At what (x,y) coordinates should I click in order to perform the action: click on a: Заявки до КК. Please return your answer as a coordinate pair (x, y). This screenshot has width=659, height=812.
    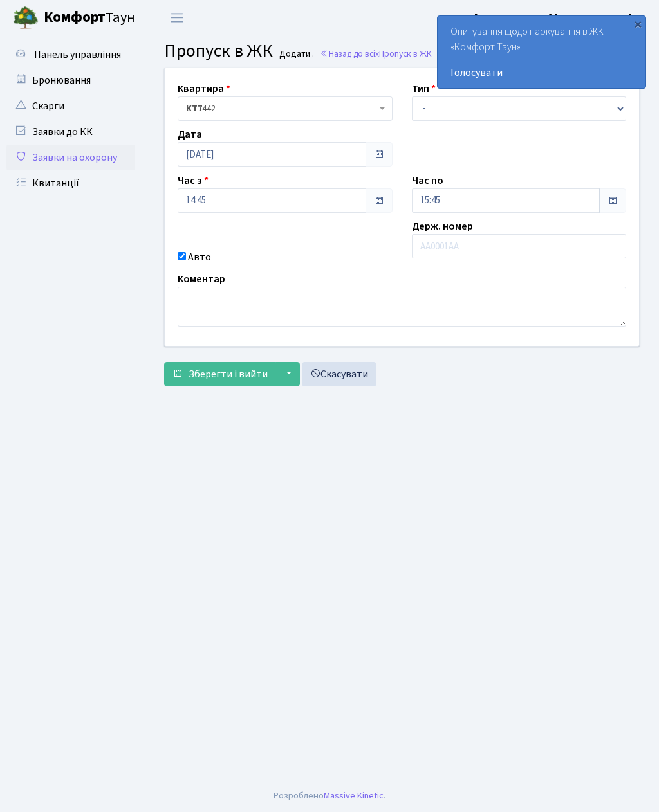
    Looking at the image, I should click on (71, 132).